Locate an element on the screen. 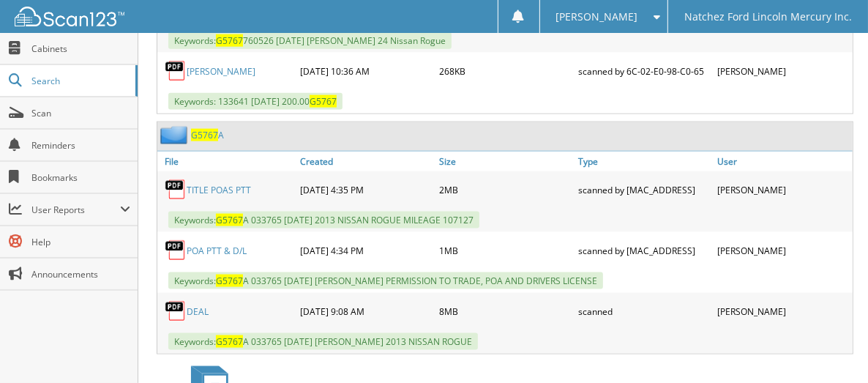 This screenshot has width=868, height=383. div: scanned by 6C-02-E0-98-C0-65 is located at coordinates (644, 71).